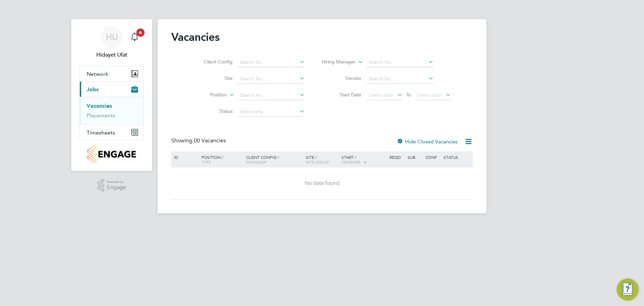  What do you see at coordinates (184, 157) in the screenshot?
I see `div: ID` at bounding box center [184, 157].